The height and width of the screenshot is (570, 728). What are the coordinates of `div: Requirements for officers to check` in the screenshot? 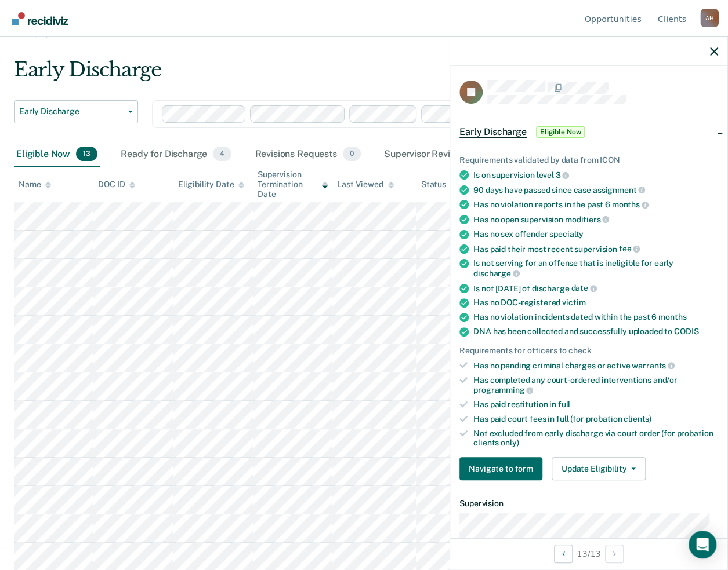 It's located at (589, 351).